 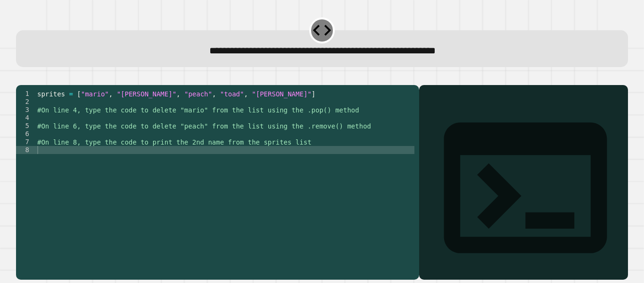 I want to click on div: 3, so click(x=26, y=110).